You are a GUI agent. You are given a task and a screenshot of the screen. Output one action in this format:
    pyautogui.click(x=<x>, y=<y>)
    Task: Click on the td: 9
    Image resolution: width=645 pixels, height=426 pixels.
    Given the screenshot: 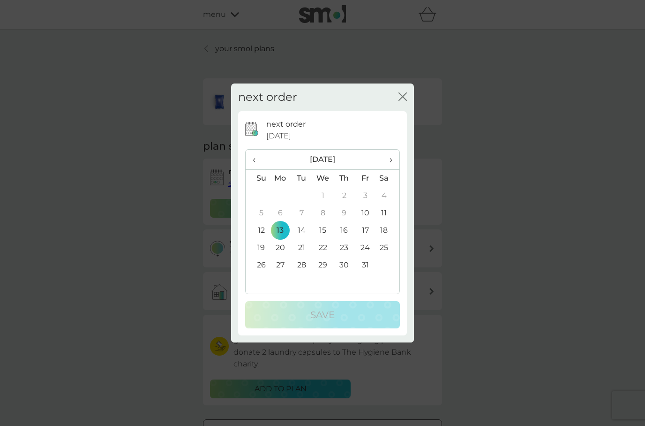 What is the action you would take?
    pyautogui.click(x=344, y=213)
    